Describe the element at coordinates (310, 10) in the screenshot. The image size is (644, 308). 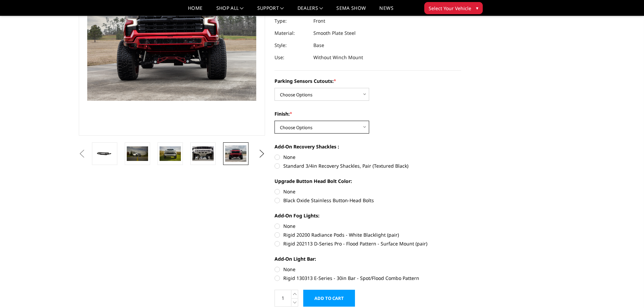
I see `a: Dealers` at that location.